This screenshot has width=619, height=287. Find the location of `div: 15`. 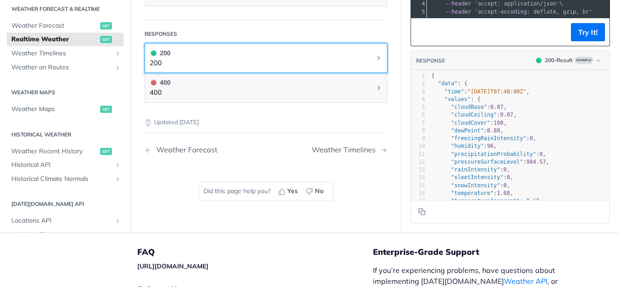

div: 15 is located at coordinates (418, 185).